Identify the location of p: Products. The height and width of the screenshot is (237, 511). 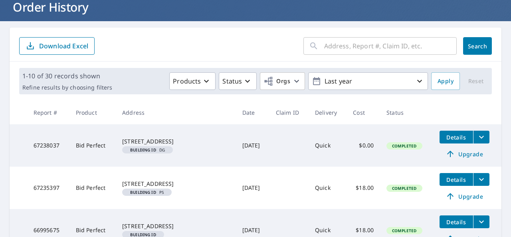
(187, 81).